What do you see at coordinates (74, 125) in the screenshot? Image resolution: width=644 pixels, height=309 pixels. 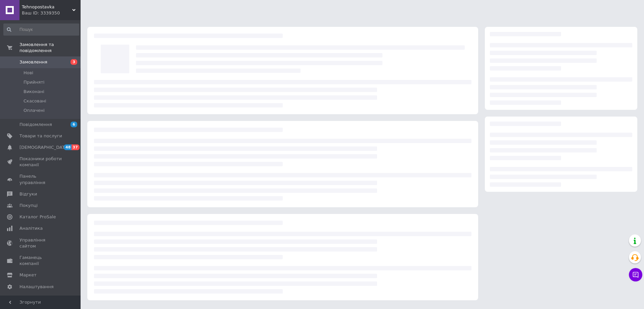 I see `span: 6` at bounding box center [74, 125].